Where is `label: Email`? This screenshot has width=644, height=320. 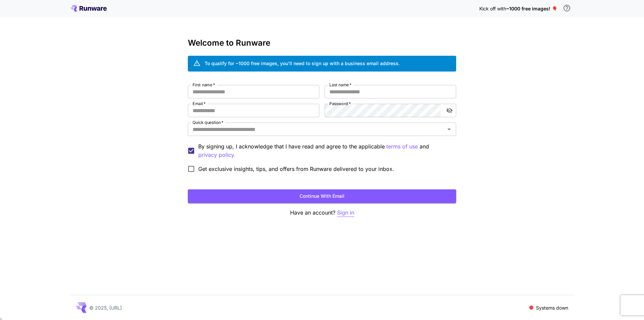
label: Email is located at coordinates (199, 104).